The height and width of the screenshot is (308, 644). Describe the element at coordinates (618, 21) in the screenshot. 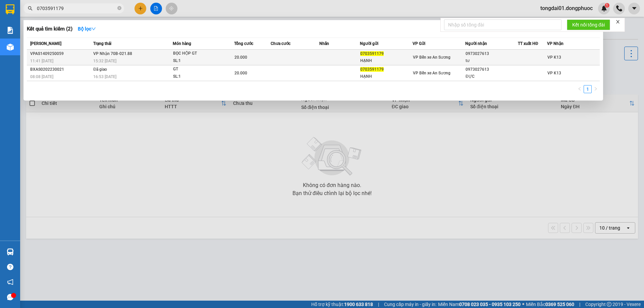

I see `span: close` at that location.